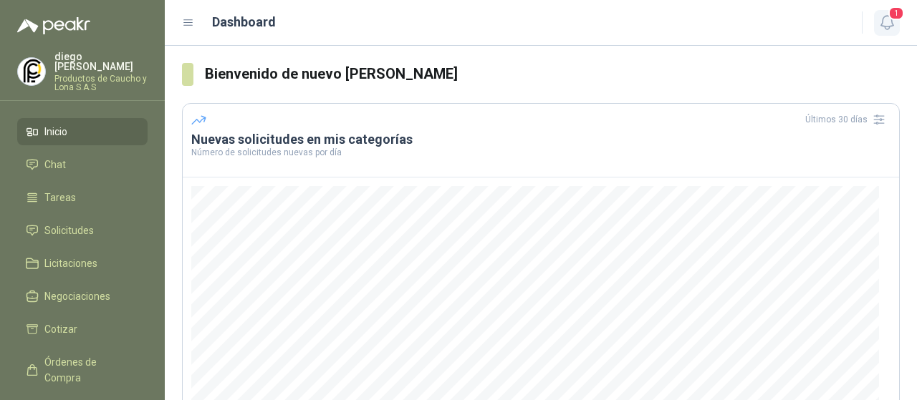 This screenshot has height=400, width=917. What do you see at coordinates (887, 23) in the screenshot?
I see `button: 1` at bounding box center [887, 23].